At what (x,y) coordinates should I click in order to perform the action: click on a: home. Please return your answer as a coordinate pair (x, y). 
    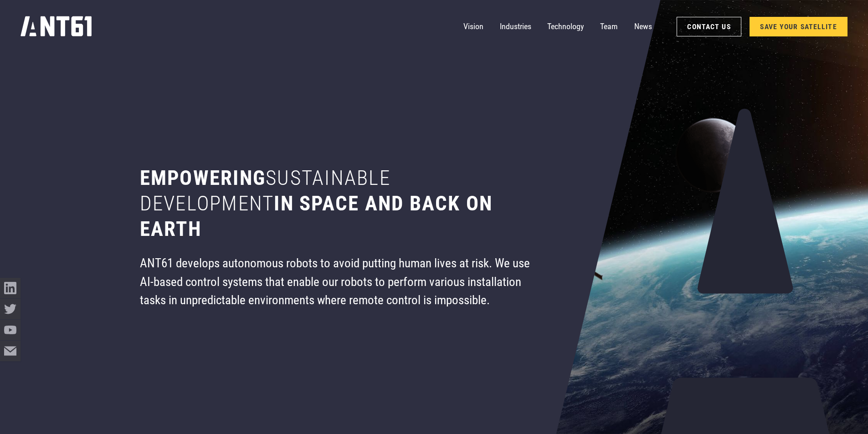
    Looking at the image, I should click on (56, 26).